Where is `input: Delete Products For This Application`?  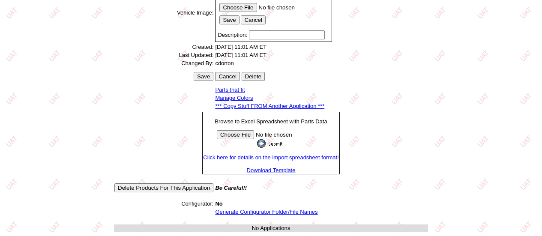
input: Delete Products For This Application is located at coordinates (164, 188).